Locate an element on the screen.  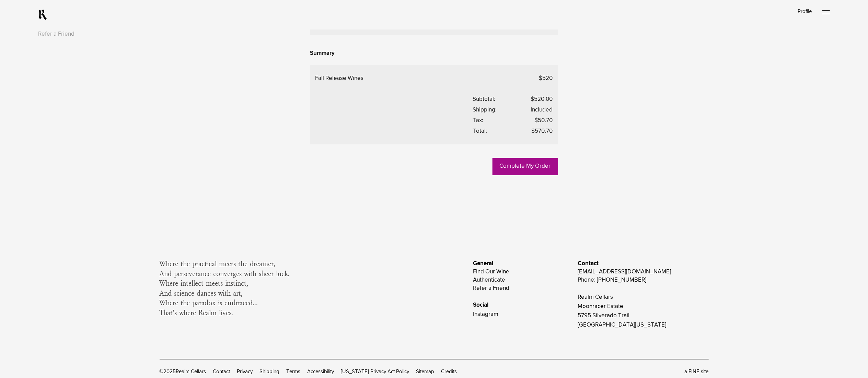
div: Shipping: is located at coordinates (484, 109).